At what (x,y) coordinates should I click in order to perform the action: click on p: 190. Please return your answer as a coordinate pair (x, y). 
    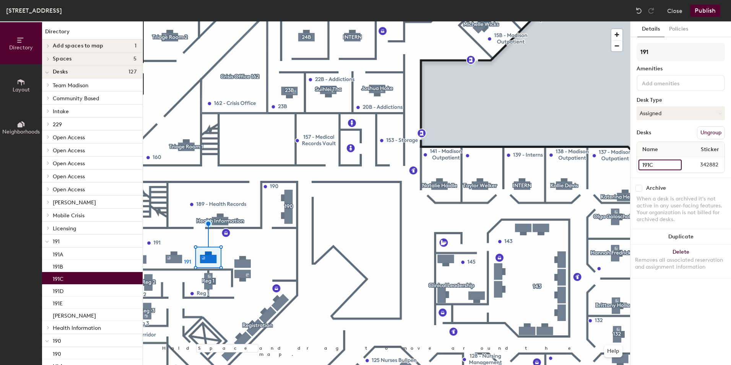
    Looking at the image, I should click on (57, 353).